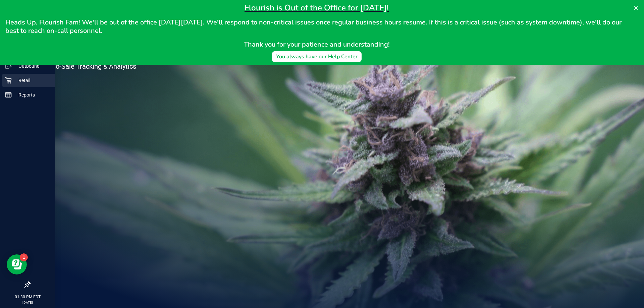  What do you see at coordinates (8, 81) in the screenshot?
I see `inline-svg: Retail` at bounding box center [8, 81].